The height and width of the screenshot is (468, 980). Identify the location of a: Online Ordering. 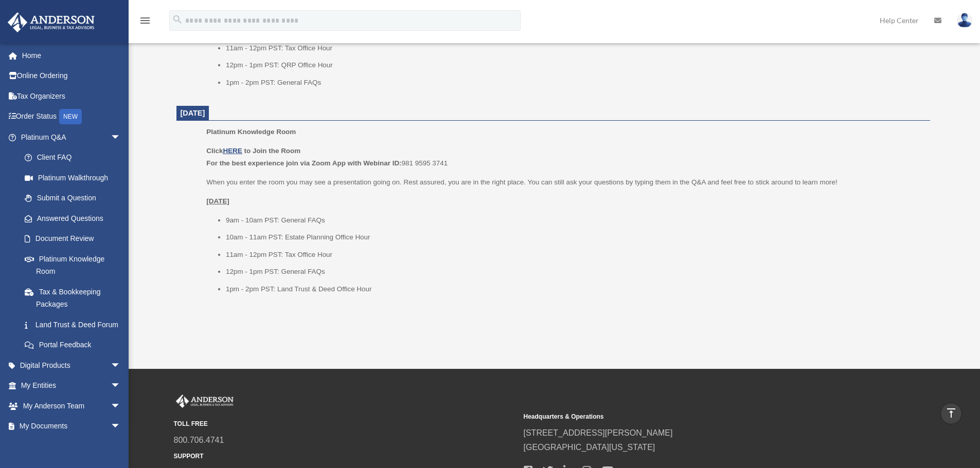
(71, 76).